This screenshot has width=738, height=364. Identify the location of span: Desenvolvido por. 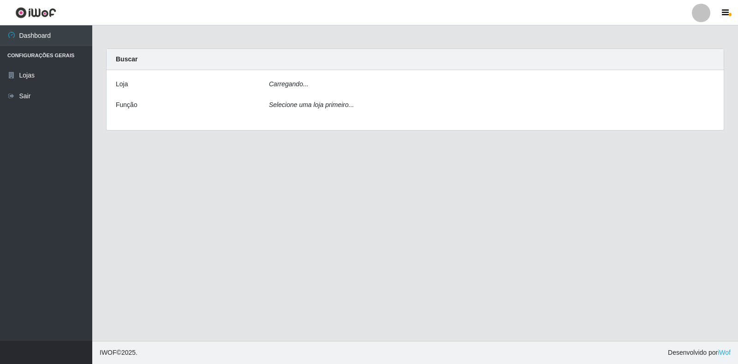
(700, 353).